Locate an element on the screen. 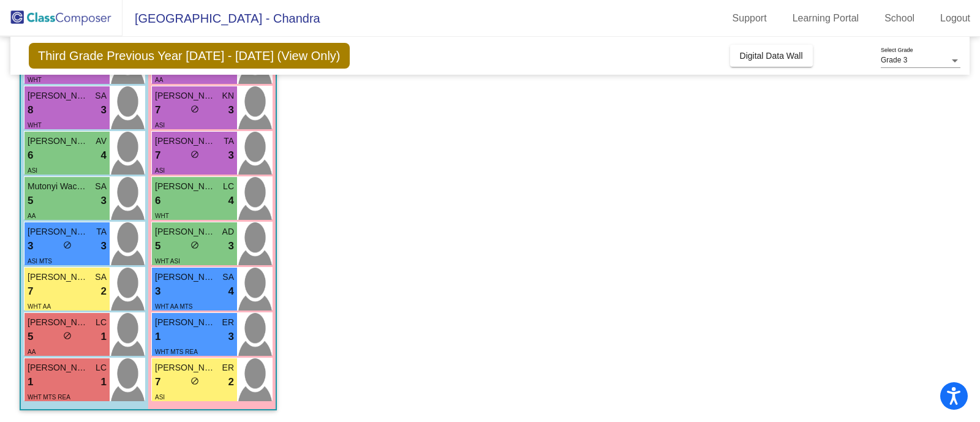 The width and height of the screenshot is (980, 422). a: Support is located at coordinates (749, 18).